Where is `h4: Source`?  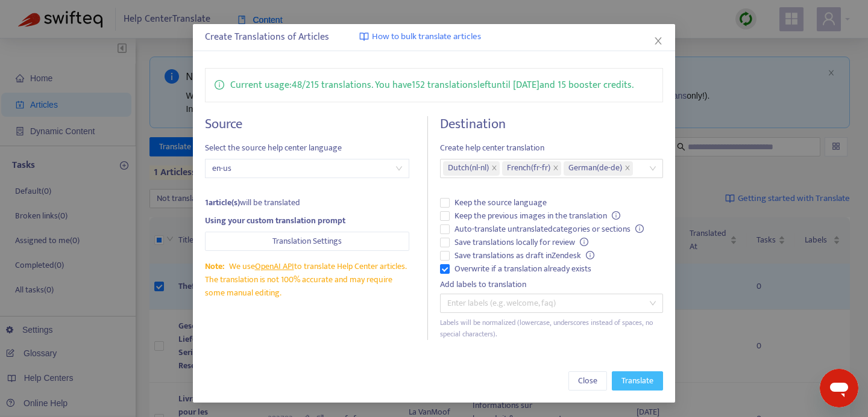
h4: Source is located at coordinates (307, 124).